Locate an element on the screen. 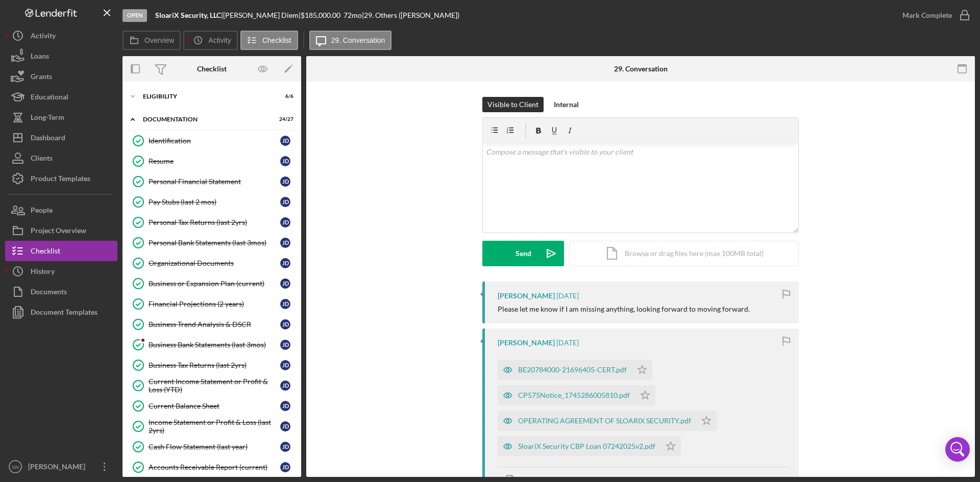  button: History is located at coordinates (61, 271).